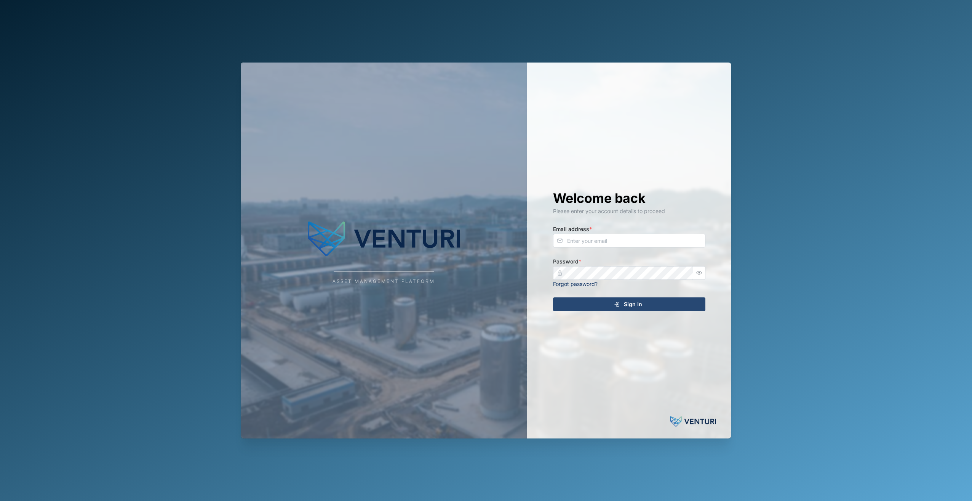 The width and height of the screenshot is (972, 501). What do you see at coordinates (633, 304) in the screenshot?
I see `span: Sign In` at bounding box center [633, 304].